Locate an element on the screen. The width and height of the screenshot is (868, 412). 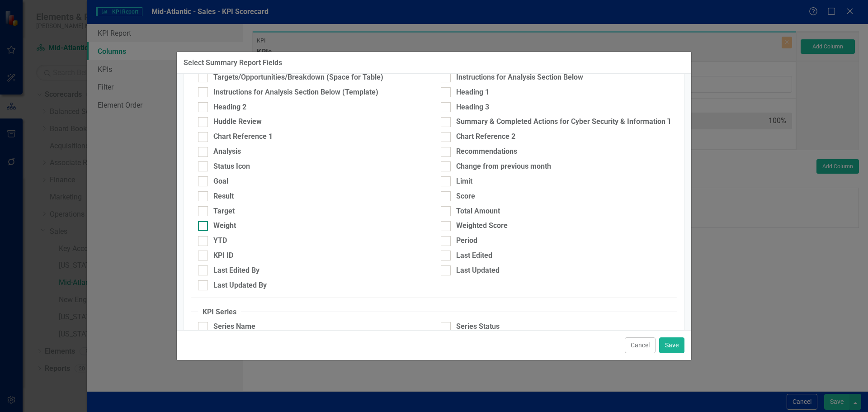
div: Summary & Completed Actions for Cyber Security & Information Technology is located at coordinates (581, 122).